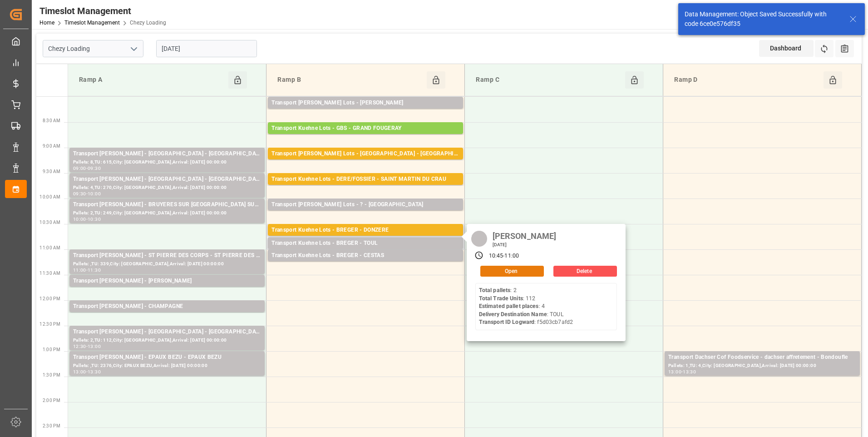  I want to click on button: Open, so click(512, 271).